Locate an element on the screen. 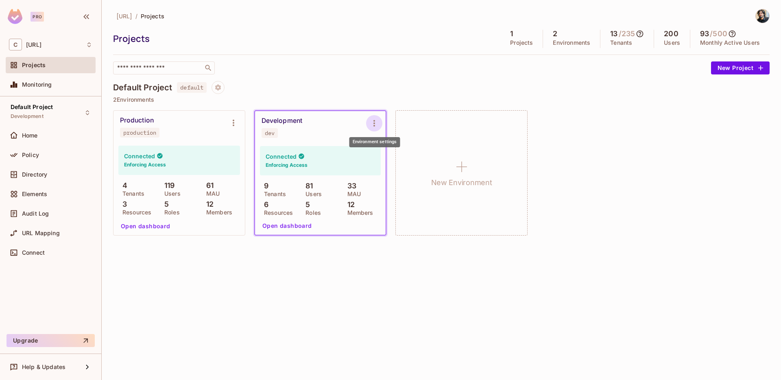 Image resolution: width=781 pixels, height=380 pixels. span: Default Project is located at coordinates (32, 107).